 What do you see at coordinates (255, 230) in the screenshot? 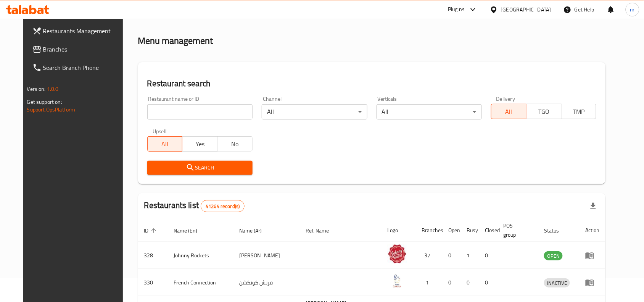
I see `span: Name (Ar)` at bounding box center [255, 230].